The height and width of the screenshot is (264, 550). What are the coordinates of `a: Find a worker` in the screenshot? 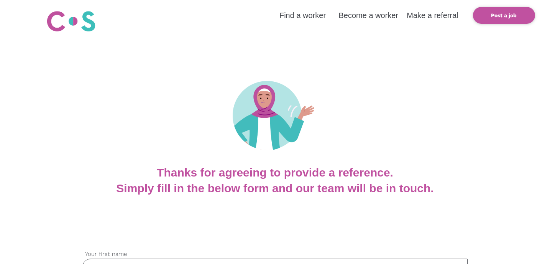 It's located at (303, 15).